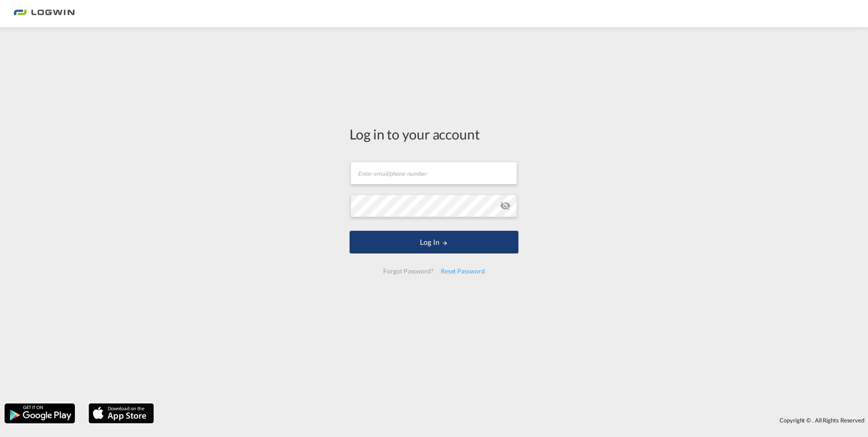 The height and width of the screenshot is (437, 868). Describe the element at coordinates (408, 271) in the screenshot. I see `div: Forgot Password?` at that location.